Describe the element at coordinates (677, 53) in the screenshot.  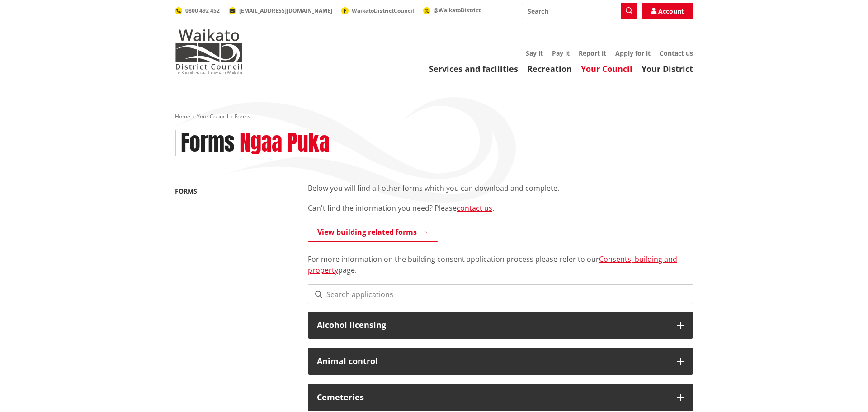
I see `a: Contact us` at that location.